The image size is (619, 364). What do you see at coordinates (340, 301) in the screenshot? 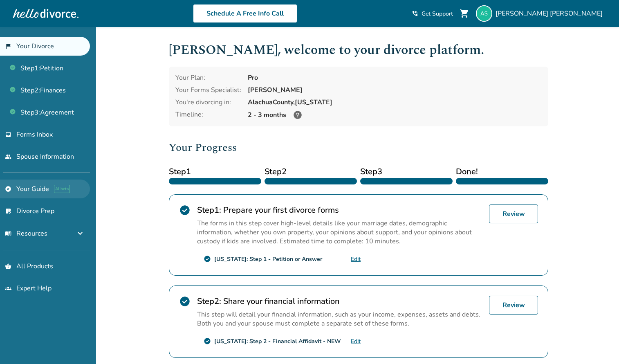
I see `h2: Share your financial information` at bounding box center [340, 301].